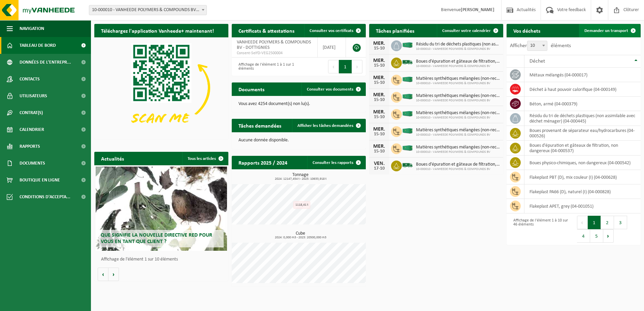  What do you see at coordinates (379, 169) in the screenshot?
I see `div: 17-10` at bounding box center [379, 169].